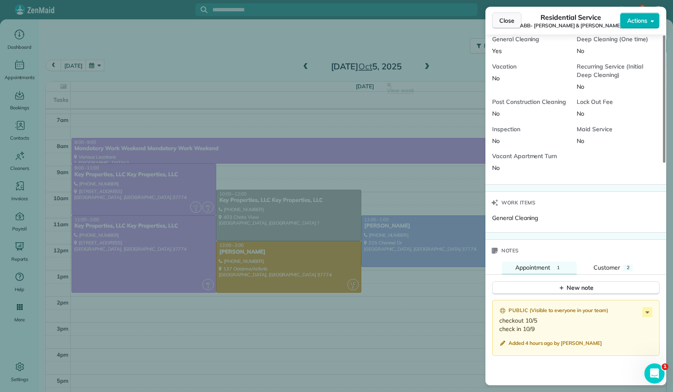 The image size is (673, 392). What do you see at coordinates (496, 51) in the screenshot?
I see `span: Yes` at bounding box center [496, 51].